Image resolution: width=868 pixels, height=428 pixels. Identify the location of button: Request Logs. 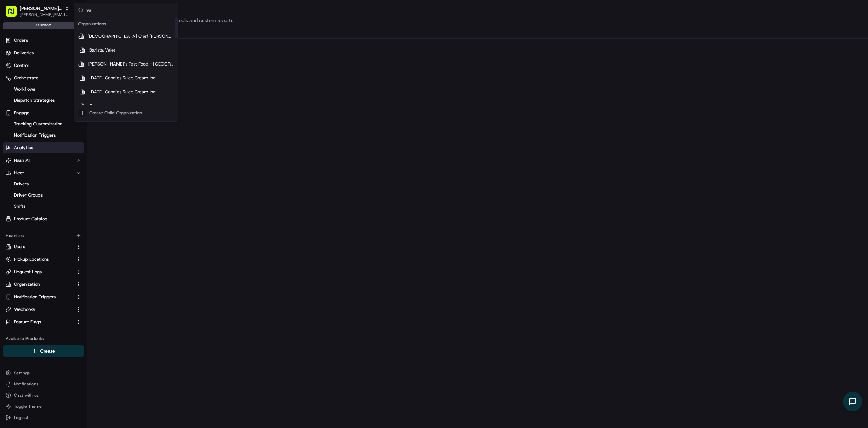
(43, 272).